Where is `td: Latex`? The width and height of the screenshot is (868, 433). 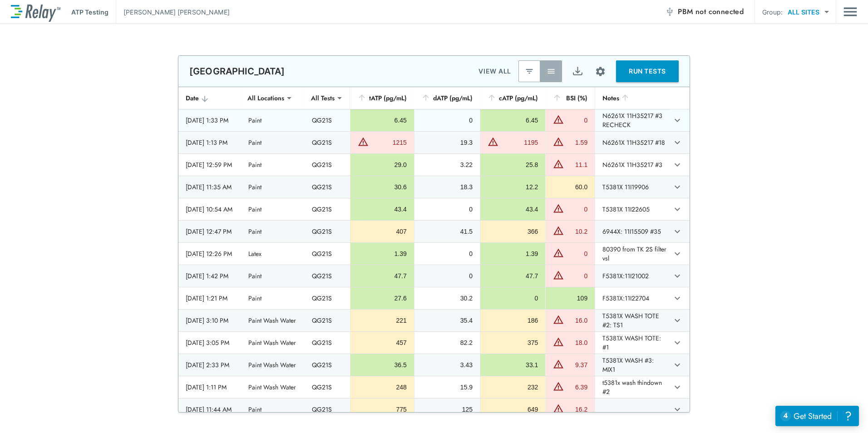
td: Latex is located at coordinates (273, 254).